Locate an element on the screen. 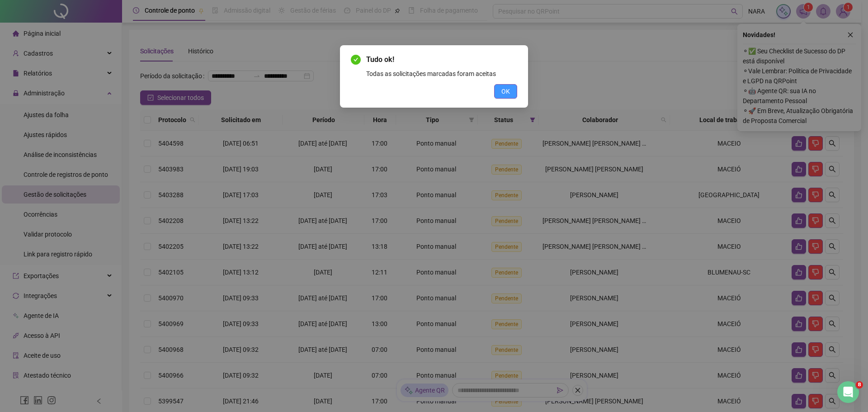  span: OK is located at coordinates (505, 91).